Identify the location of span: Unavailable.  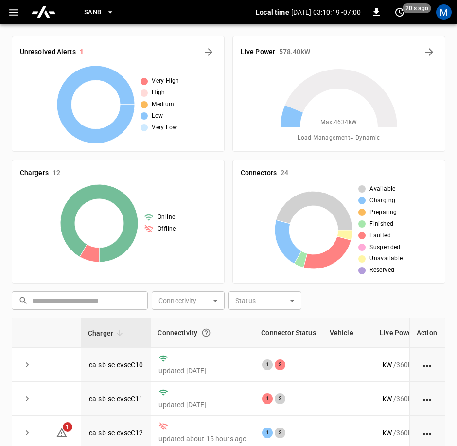
(386, 259).